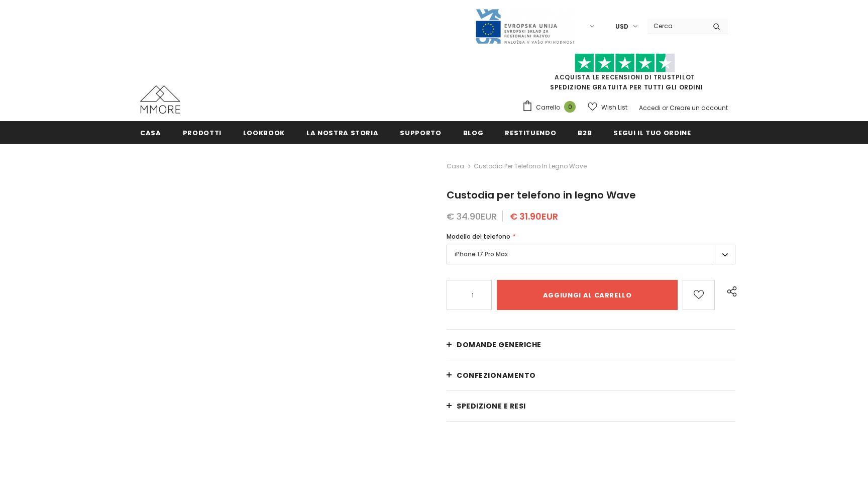 The height and width of the screenshot is (500, 868). Describe the element at coordinates (202, 133) in the screenshot. I see `span: Prodotti` at that location.